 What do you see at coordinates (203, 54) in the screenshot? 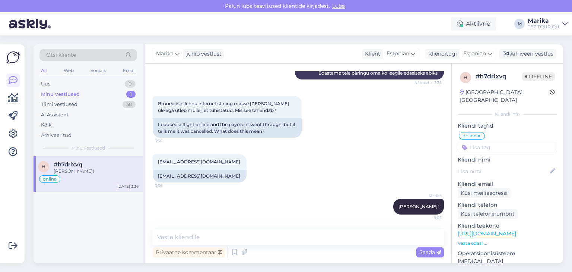
I see `div: juhib vestlust` at bounding box center [203, 54].